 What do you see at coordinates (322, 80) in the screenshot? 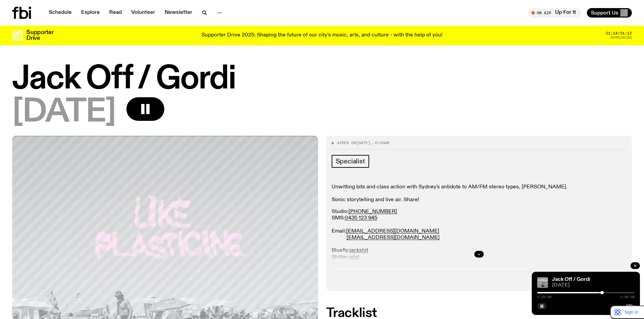
I see `h1: Jack Off / Gordi` at bounding box center [322, 80].